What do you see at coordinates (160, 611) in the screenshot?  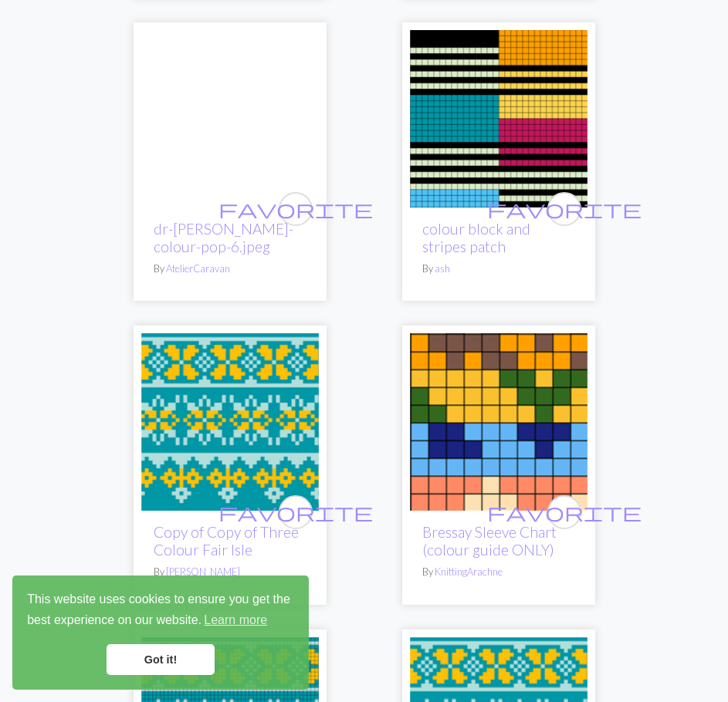 I see `span: This website uses cookies to ensure you get the best experience on our website.` at bounding box center [160, 611].